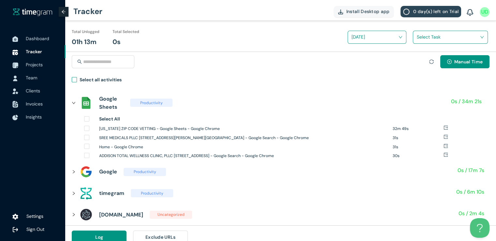  What do you see at coordinates (15, 65) in the screenshot?
I see `img: ProjectIcon` at bounding box center [15, 65].